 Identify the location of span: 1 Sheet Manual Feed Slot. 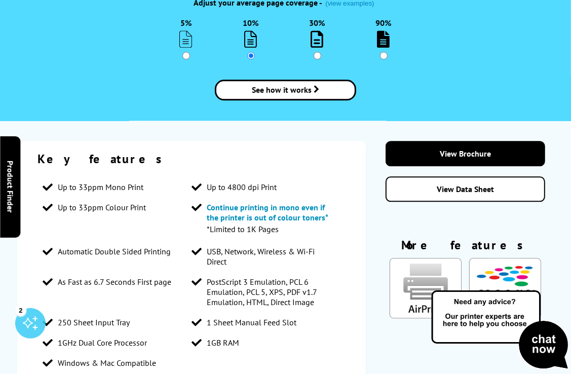
(251, 322).